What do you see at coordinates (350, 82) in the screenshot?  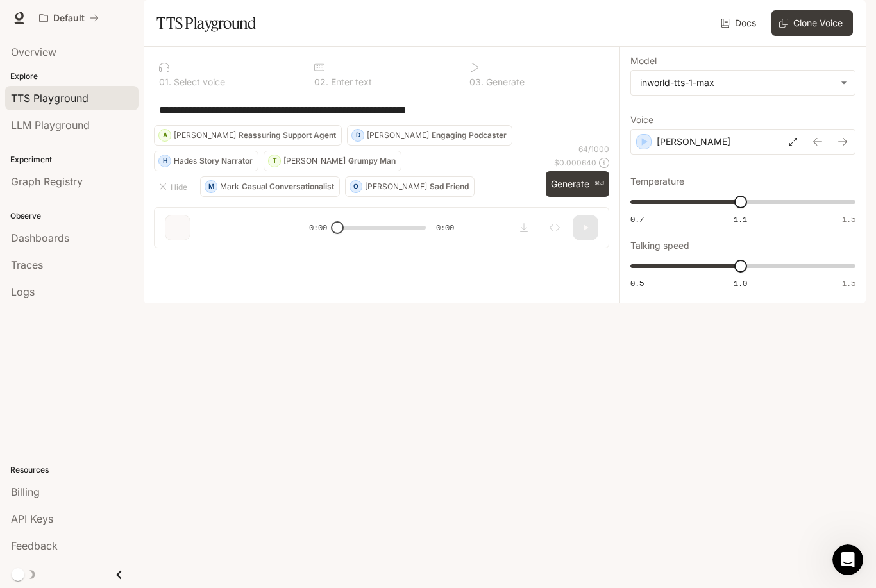 I see `p: Enter text` at bounding box center [350, 82].